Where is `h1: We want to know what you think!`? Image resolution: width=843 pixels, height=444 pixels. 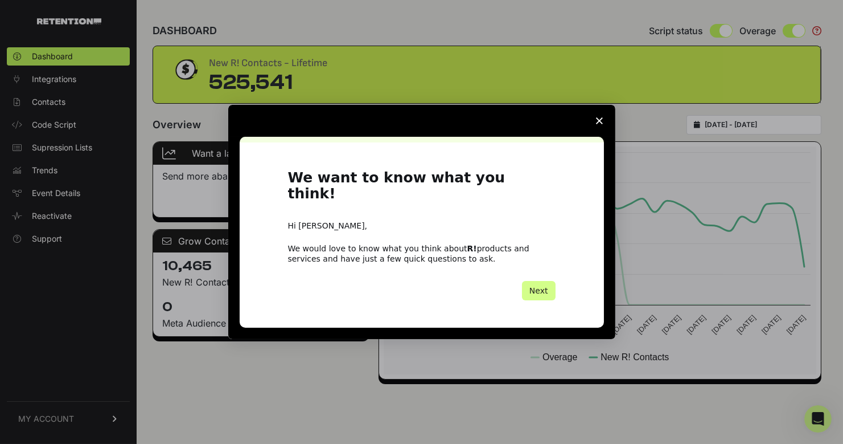 h1: We want to know what you think! is located at coordinates (422, 189).